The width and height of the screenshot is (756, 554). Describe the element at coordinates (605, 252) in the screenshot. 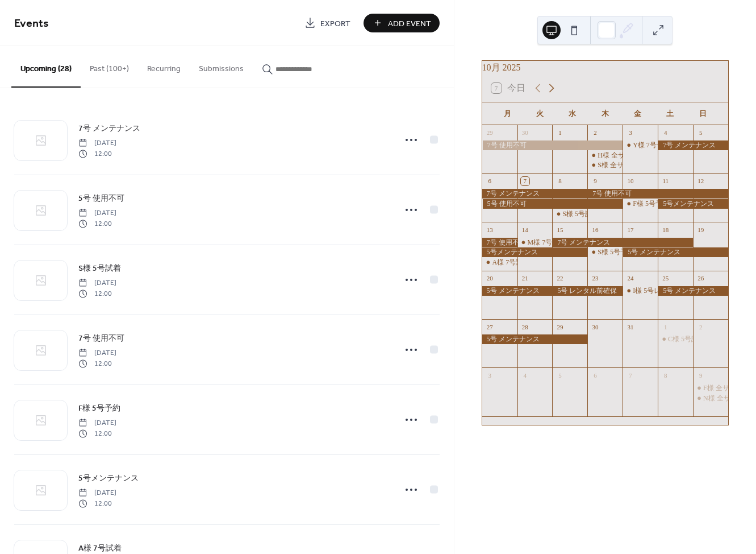

I see `div: S様 5号予約` at that location.